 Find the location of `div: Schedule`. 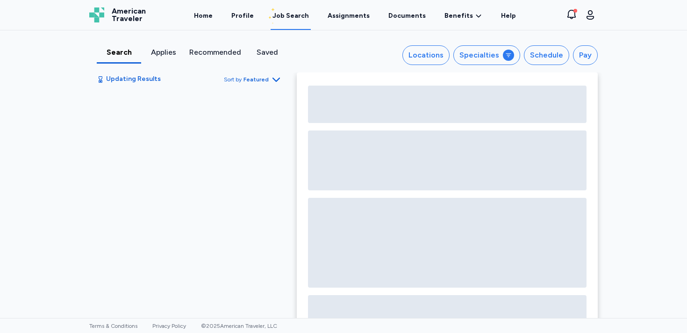

div: Schedule is located at coordinates (546, 55).